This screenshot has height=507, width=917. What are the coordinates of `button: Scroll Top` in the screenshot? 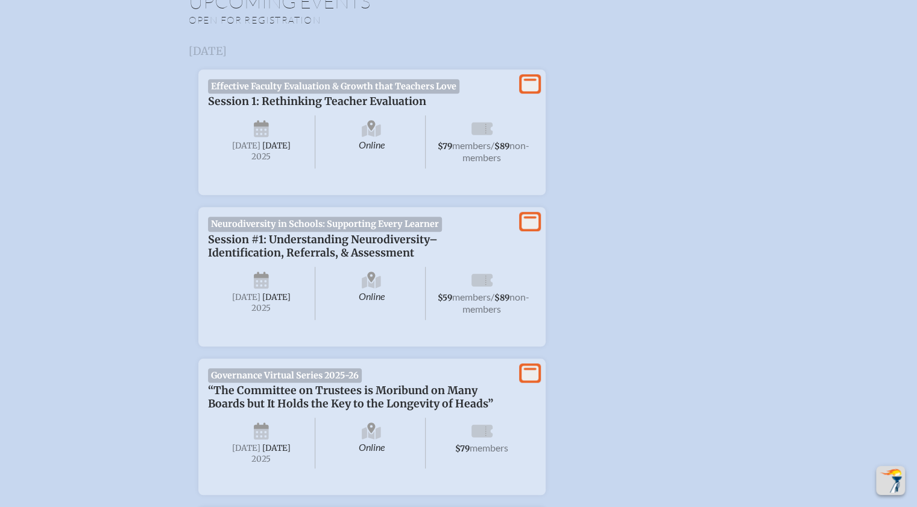 It's located at (891, 480).